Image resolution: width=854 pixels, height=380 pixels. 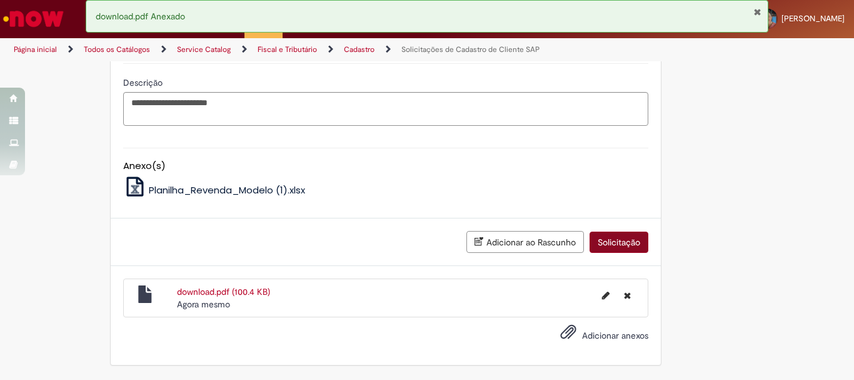 I want to click on time: 29/08/2025 16:27:15, so click(x=203, y=304).